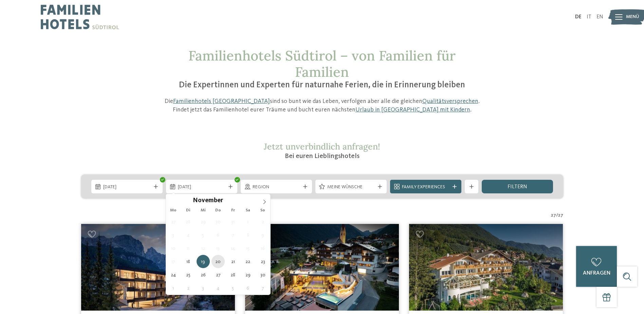  Describe the element at coordinates (203, 235) in the screenshot. I see `span: November 5, 2025` at that location.